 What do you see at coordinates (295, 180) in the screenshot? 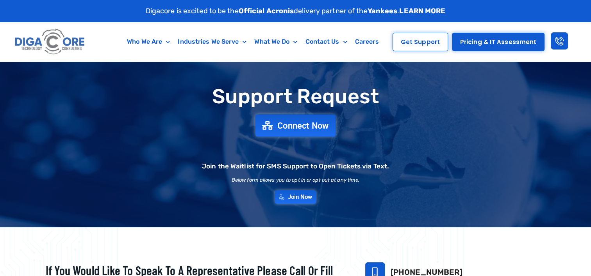
I see `h2: Below form allows you to opt in or opt out at any time.` at bounding box center [295, 180].